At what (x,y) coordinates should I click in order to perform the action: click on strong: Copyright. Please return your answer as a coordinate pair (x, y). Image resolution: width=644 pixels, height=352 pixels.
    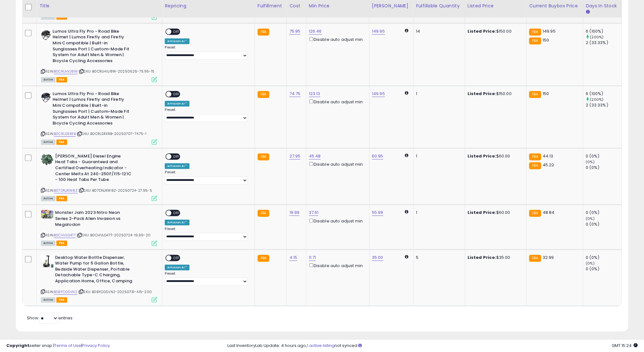
    Looking at the image, I should click on (18, 346).